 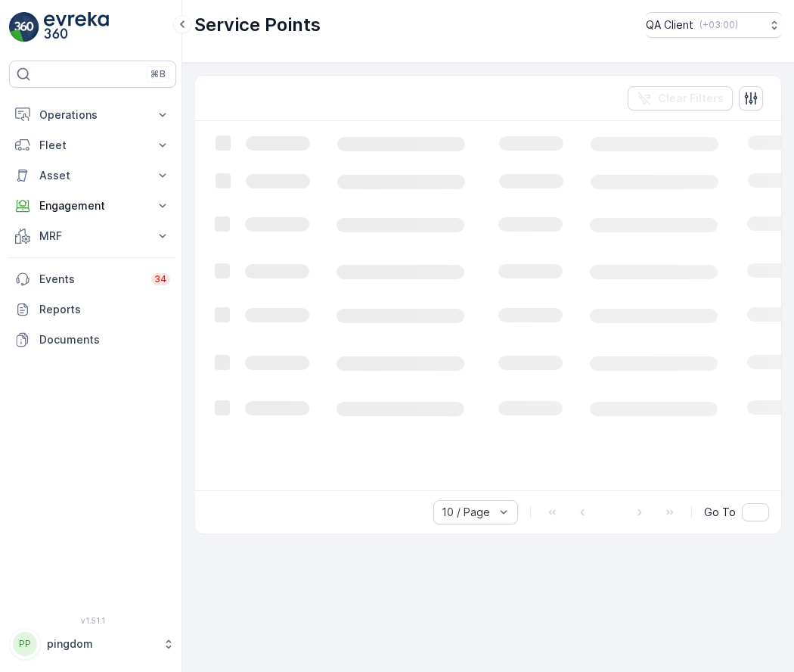 What do you see at coordinates (25, 644) in the screenshot?
I see `div: PP` at bounding box center [25, 644].